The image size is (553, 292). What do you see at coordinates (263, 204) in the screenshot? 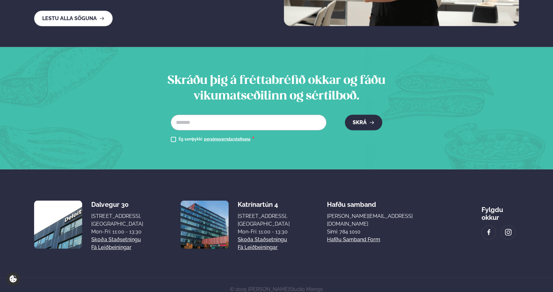
I see `div: Katrínartún 4` at bounding box center [263, 204].